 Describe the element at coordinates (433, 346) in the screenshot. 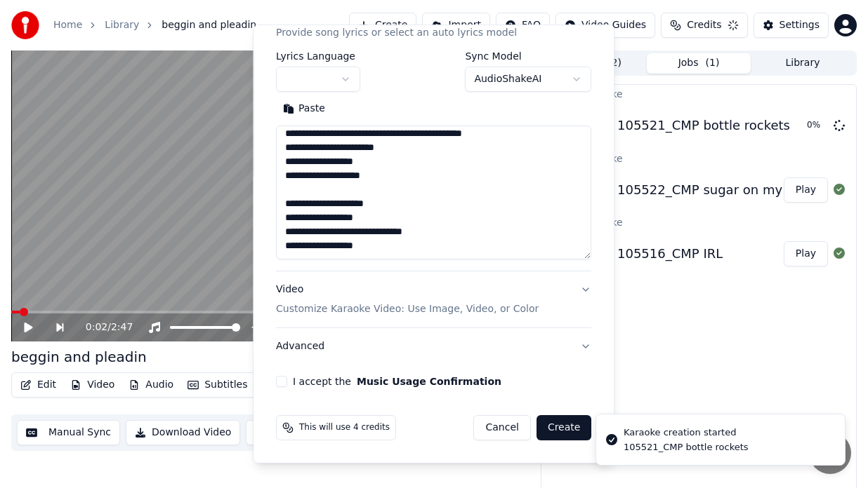

I see `button: Advanced` at that location.